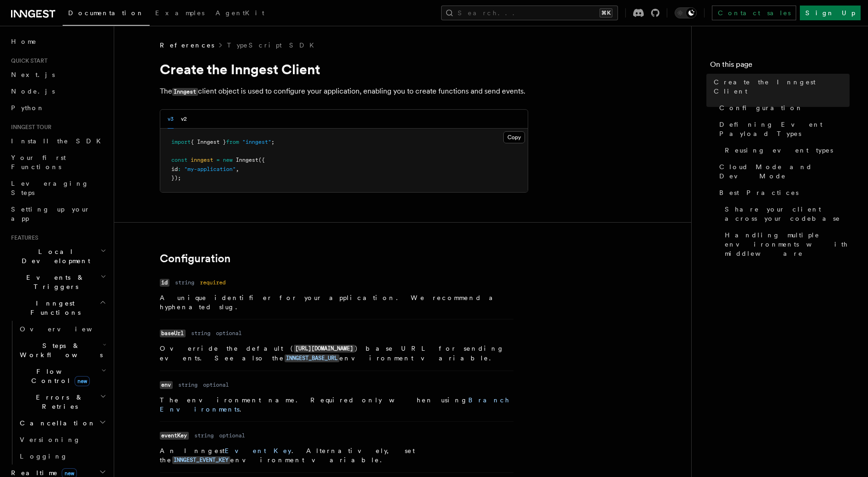  I want to click on button: Local Development, so click(58, 256).